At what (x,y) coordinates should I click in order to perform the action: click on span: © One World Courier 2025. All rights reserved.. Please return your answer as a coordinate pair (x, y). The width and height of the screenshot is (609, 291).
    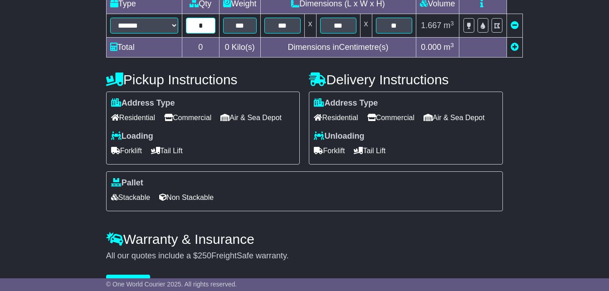
    Looking at the image, I should click on (171, 284).